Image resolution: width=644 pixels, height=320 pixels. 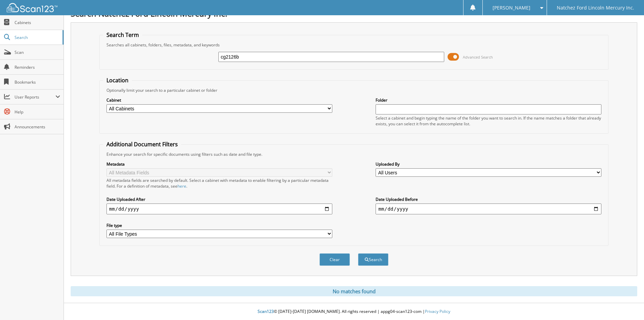 What do you see at coordinates (220, 100) in the screenshot?
I see `label: Cabinet` at bounding box center [220, 100].